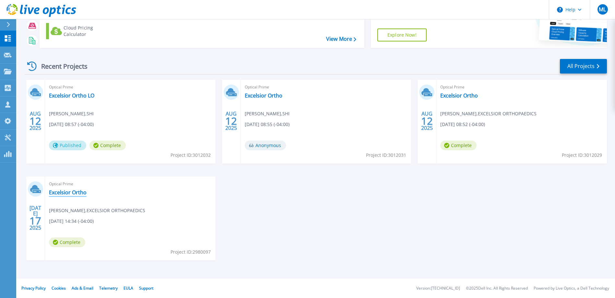 This screenshot has width=615, height=298. Describe the element at coordinates (191, 155) in the screenshot. I see `span: Project ID: 3012032` at that location.